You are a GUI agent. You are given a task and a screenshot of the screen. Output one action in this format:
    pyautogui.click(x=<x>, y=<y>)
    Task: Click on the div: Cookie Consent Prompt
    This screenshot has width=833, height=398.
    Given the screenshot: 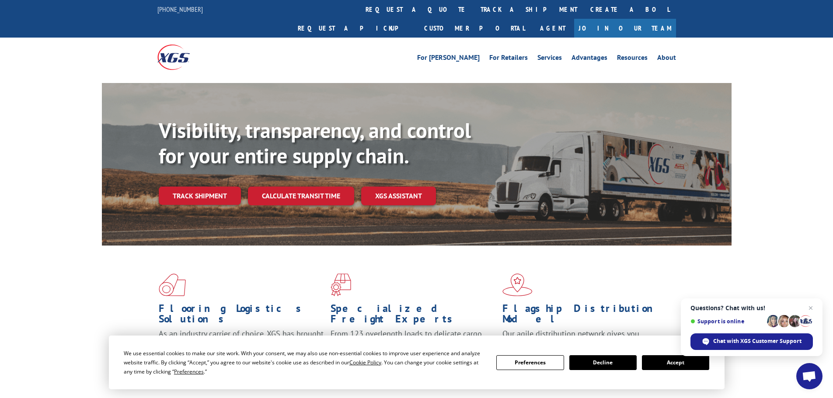 What is the action you would take?
    pyautogui.click(x=417, y=363)
    